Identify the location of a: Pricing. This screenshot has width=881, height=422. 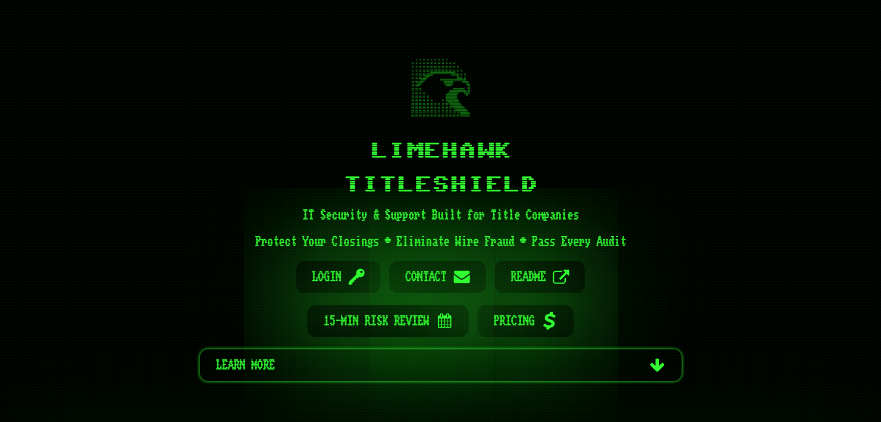
(526, 321).